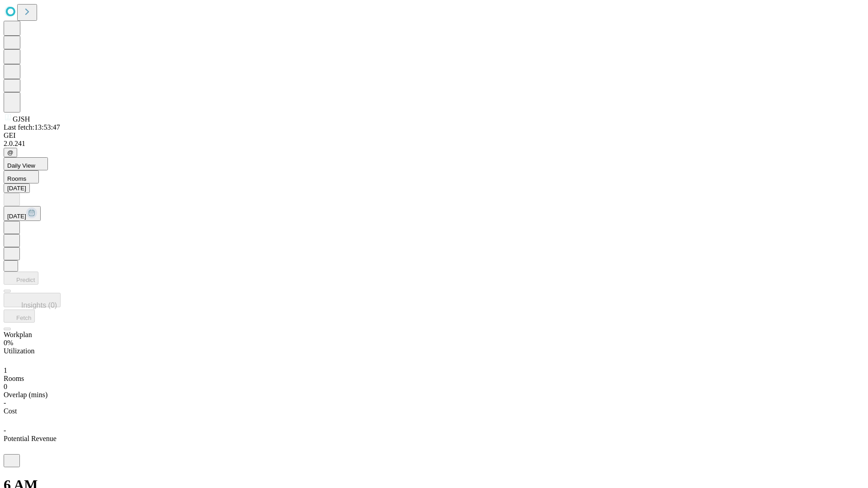  I want to click on span: Utilization, so click(19, 351).